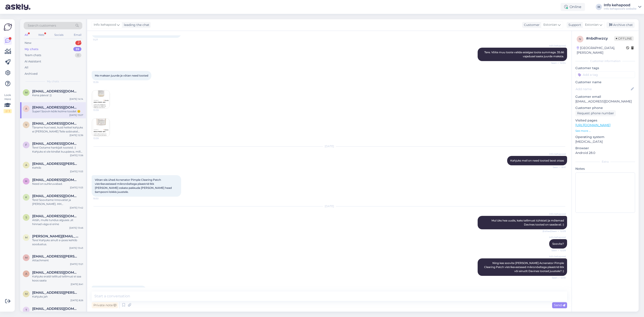  I want to click on span: Kahjuks meil on need tooted laost otsas, so click(537, 160).